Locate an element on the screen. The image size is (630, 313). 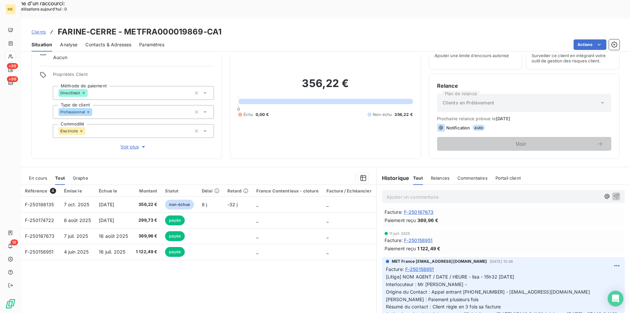
span: 299,73 € is located at coordinates (147, 220).